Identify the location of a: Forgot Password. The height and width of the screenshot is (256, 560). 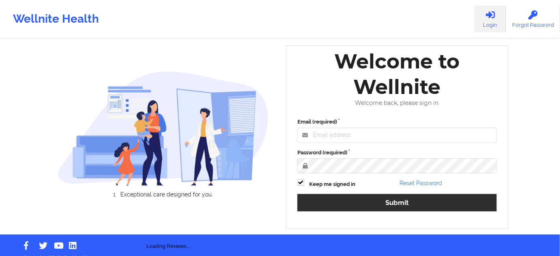
(533, 19).